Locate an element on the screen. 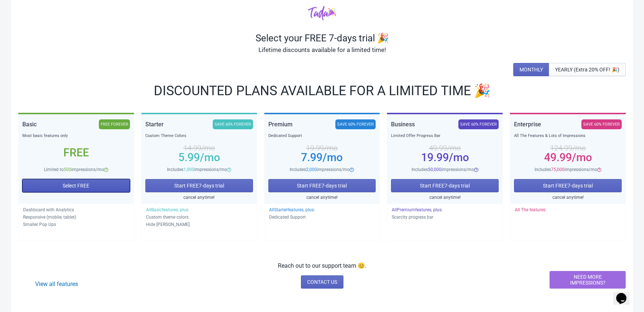  span: YEARLY (Extra 20% OFF! 🎉) is located at coordinates (587, 69).